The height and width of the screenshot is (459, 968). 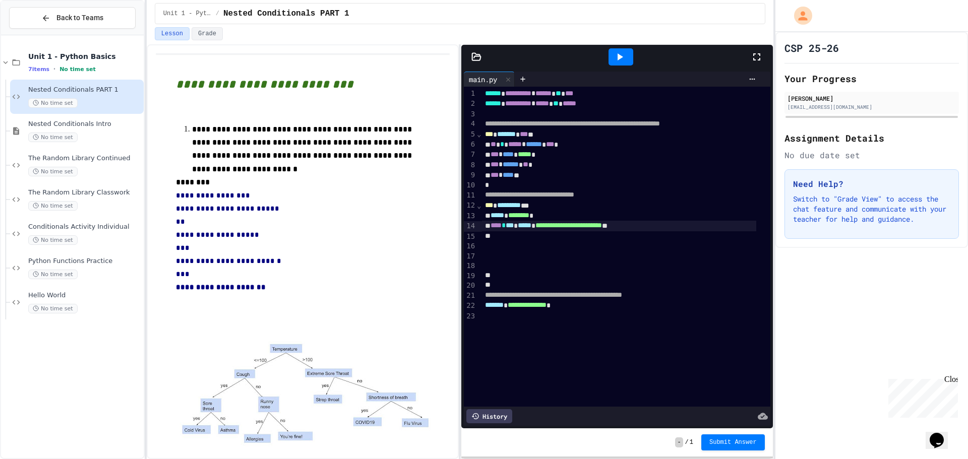 I want to click on div: 8, so click(x=470, y=165).